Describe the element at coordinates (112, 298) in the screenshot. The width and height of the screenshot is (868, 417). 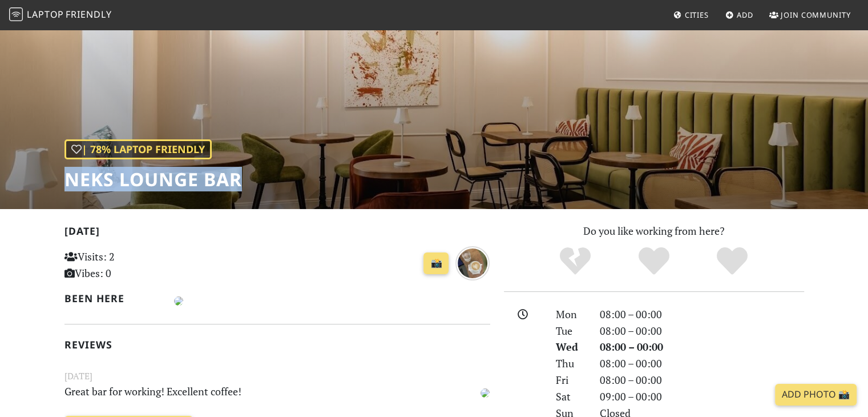
I see `h2: Been here` at that location.